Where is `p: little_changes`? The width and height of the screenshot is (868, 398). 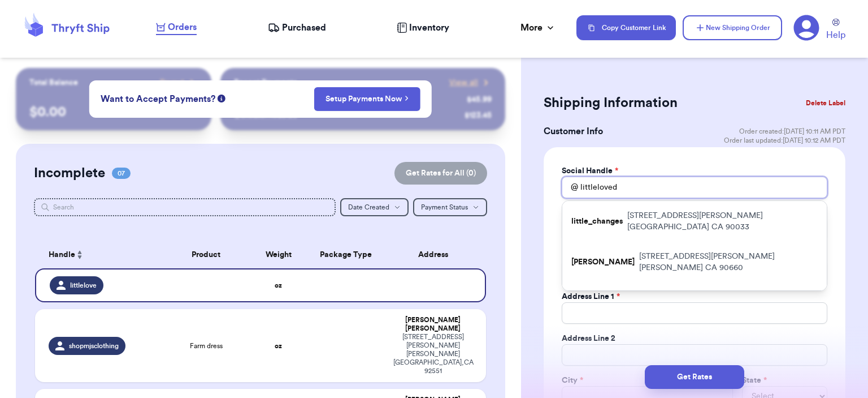 p: little_changes is located at coordinates (597, 221).